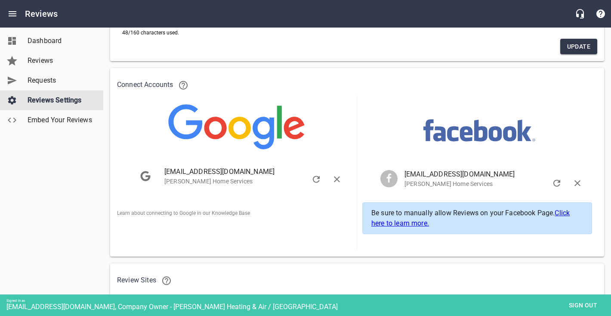  What do you see at coordinates (60, 80) in the screenshot?
I see `span: Requests` at bounding box center [60, 80].